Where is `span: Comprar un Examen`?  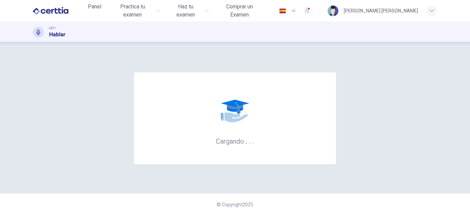
span: Comprar un Examen is located at coordinates (239, 11).